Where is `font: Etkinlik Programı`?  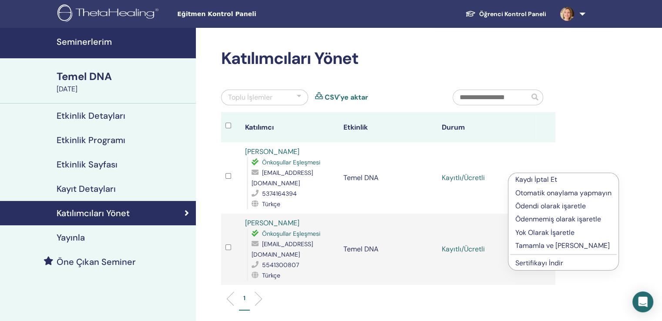
font: Etkinlik Programı is located at coordinates (91, 140).